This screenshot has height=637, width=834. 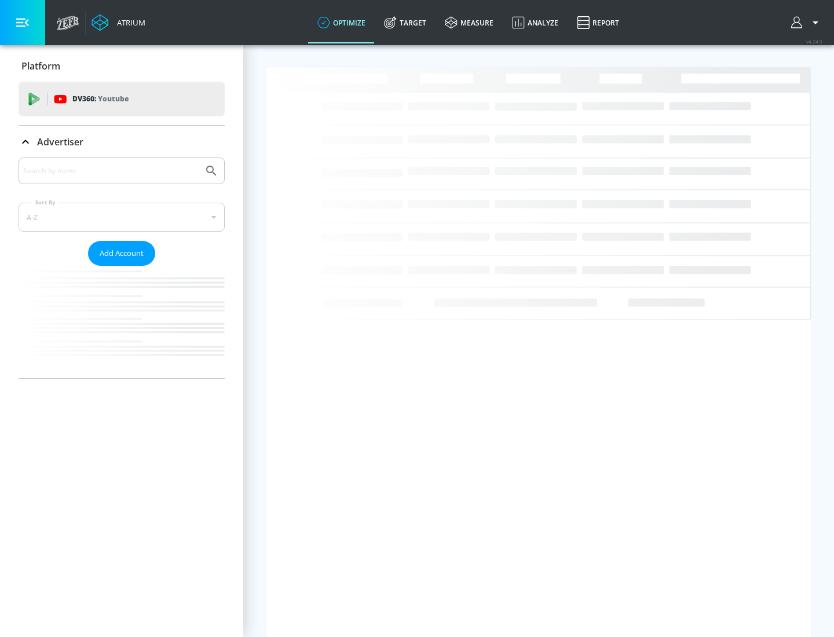 I want to click on label: Sort By, so click(x=45, y=202).